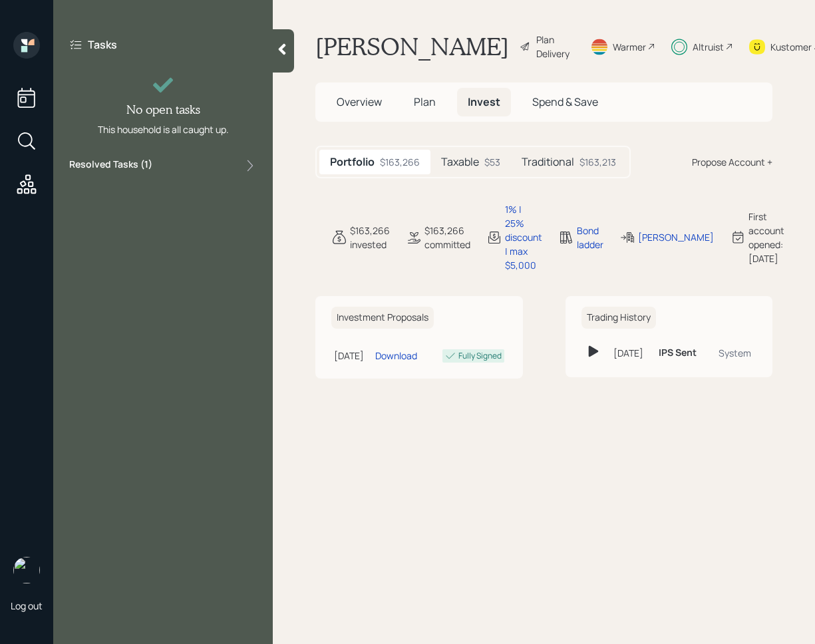 The width and height of the screenshot is (815, 644). Describe the element at coordinates (677, 353) in the screenshot. I see `h6: IPS Sent` at that location.